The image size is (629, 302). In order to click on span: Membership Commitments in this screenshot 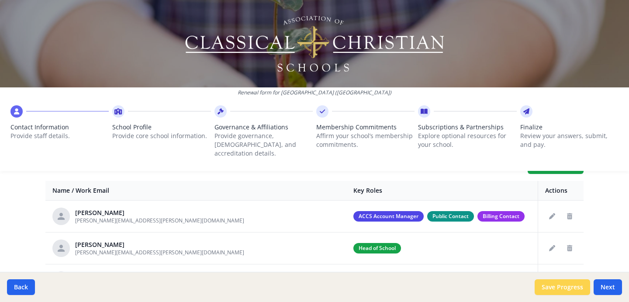, I will do `click(365, 127)`.